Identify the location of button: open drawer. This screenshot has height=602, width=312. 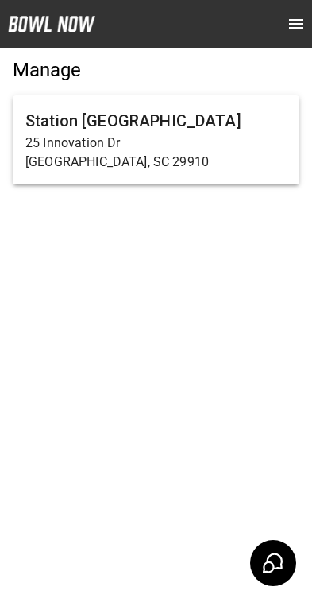
(297, 24).